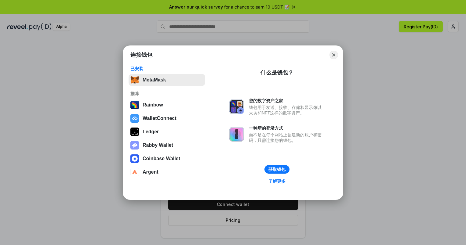  I want to click on img: svg+xml,%3Csvg%20xmlns%3D%22http%3A%2F%2Fwww.w3.org%2F2000%2Fsvg%22%20width%3D%2228%22%20height%3..., so click(135, 132).